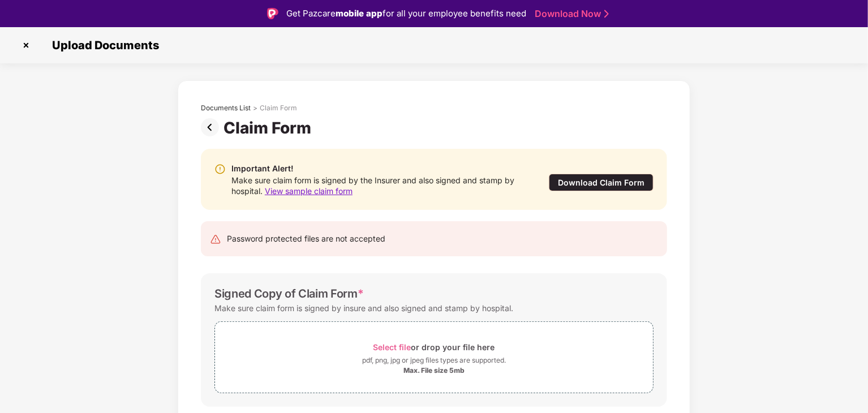 The image size is (868, 413). What do you see at coordinates (358, 13) in the screenshot?
I see `strong: mobile app` at bounding box center [358, 13].